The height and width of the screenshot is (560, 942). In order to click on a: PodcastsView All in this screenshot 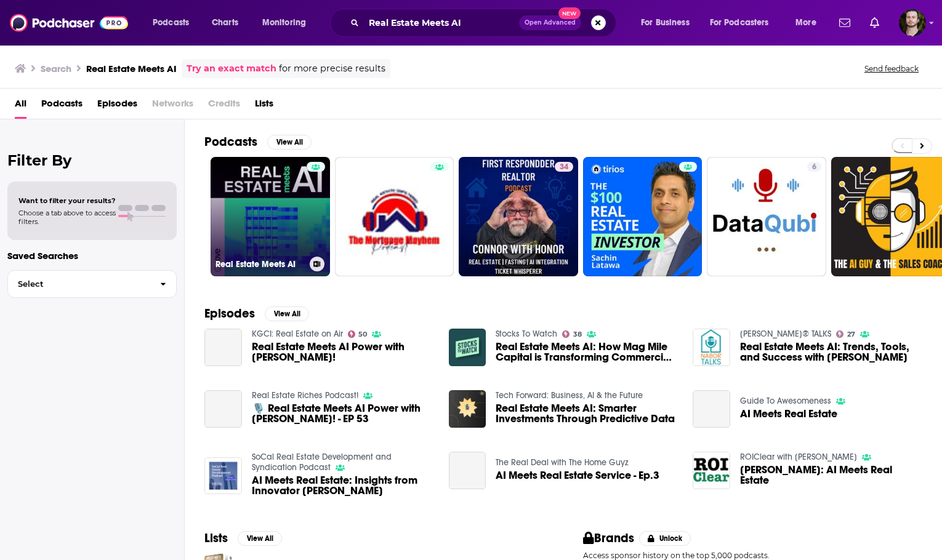, I will do `click(258, 141)`.